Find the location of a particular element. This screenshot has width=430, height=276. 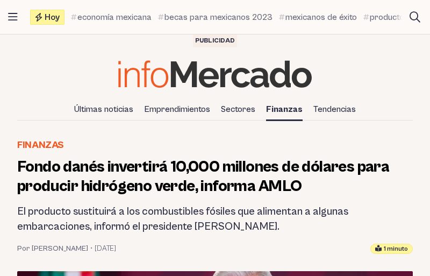

a: mexicanos de éxito is located at coordinates (318, 17).